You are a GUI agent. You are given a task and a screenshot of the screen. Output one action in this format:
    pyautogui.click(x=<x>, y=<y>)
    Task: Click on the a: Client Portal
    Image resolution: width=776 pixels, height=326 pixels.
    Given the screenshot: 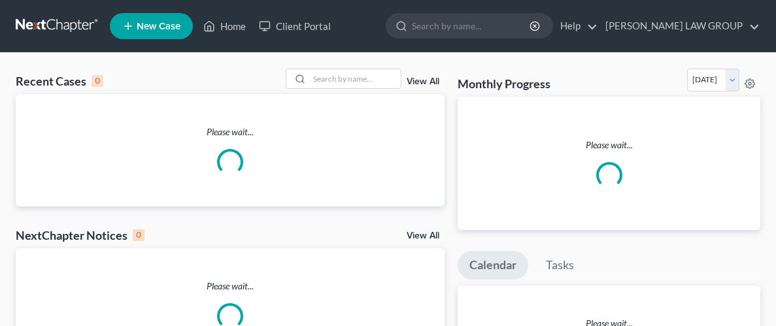 What is the action you would take?
    pyautogui.click(x=295, y=26)
    